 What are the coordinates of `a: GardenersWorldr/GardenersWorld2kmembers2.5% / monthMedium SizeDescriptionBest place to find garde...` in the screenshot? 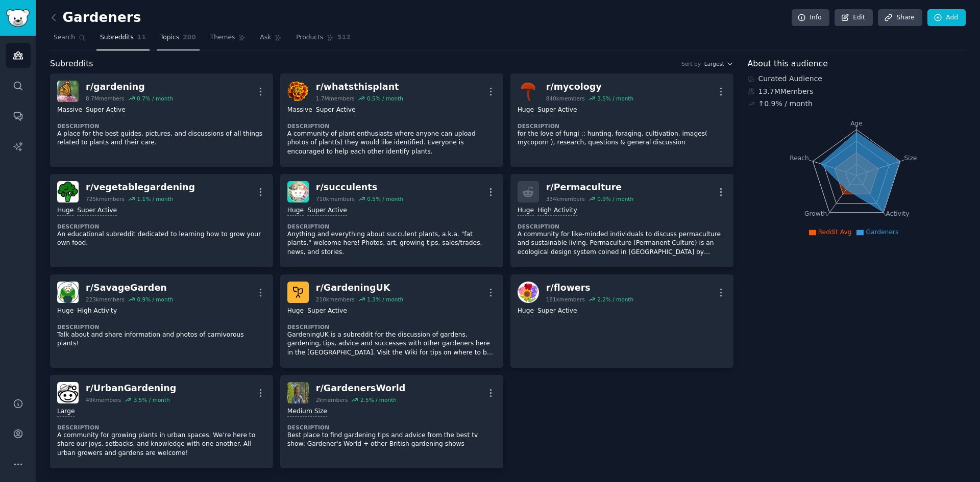 It's located at (391, 421).